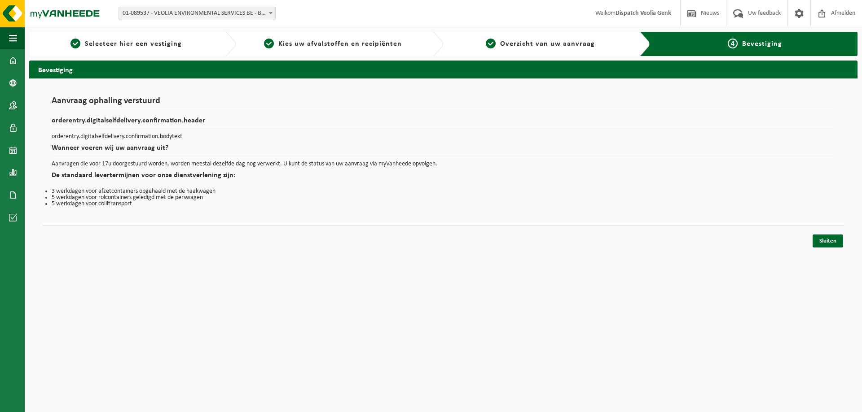 The height and width of the screenshot is (412, 862). I want to click on strong: Dispatch Veolia Genk, so click(643, 13).